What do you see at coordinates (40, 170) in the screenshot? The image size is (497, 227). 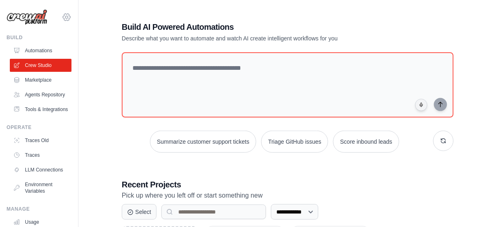 I see `a: LLM Connections` at bounding box center [40, 170].